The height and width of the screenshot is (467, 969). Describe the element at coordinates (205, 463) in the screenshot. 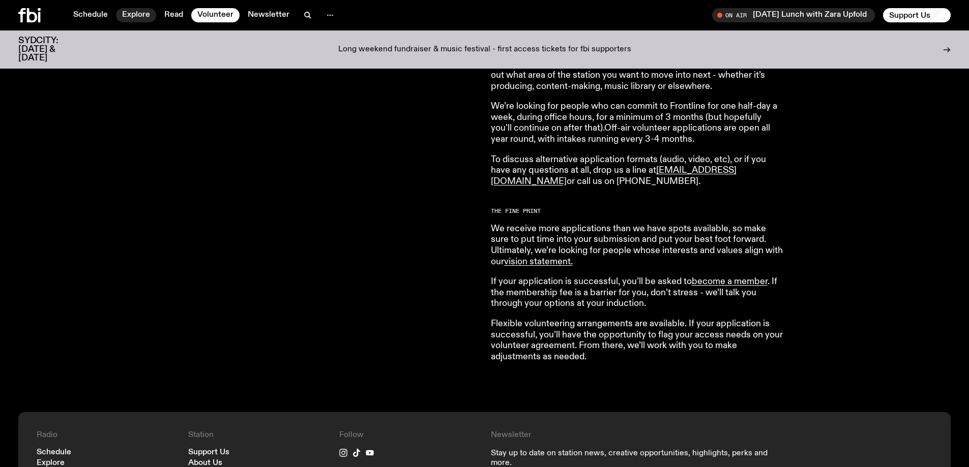

I see `a: About Us` at that location.